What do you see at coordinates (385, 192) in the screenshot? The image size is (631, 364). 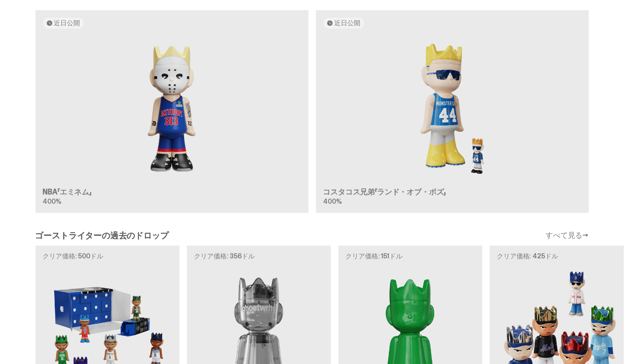 I see `font: コスタコス兄弟「ランド・オブ・ボズ」` at bounding box center [385, 192].